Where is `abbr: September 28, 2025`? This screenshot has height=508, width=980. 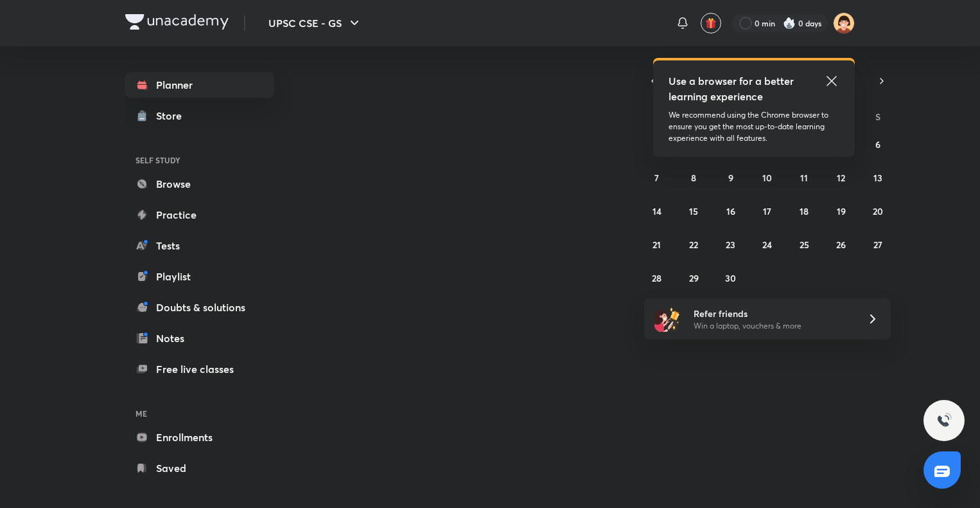 abbr: September 28, 2025 is located at coordinates (657, 277).